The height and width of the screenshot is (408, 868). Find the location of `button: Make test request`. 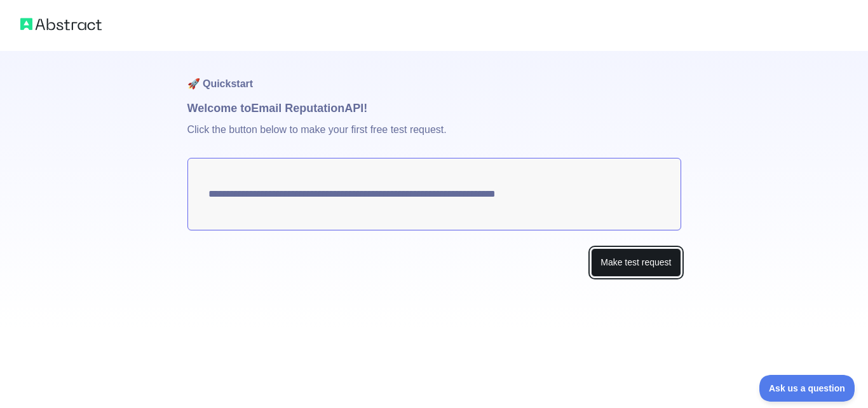

button: Make test request is located at coordinates (635, 262).